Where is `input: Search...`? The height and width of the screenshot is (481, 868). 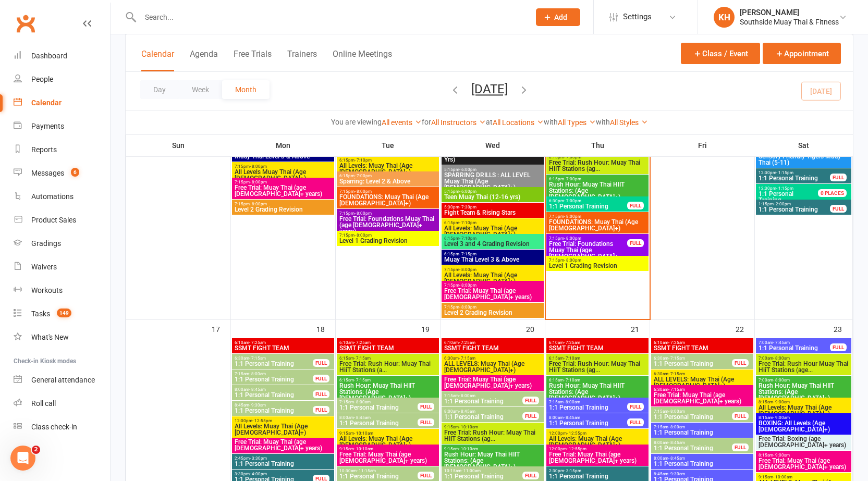 input: Search... is located at coordinates (329, 17).